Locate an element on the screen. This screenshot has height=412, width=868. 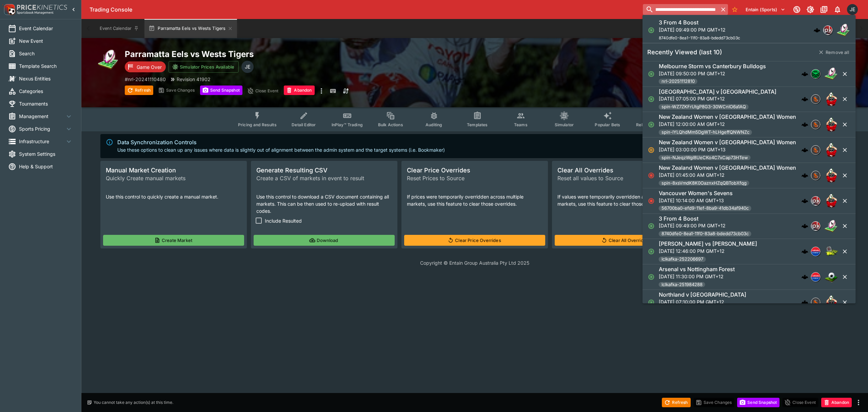
button: Clear All Overrides is located at coordinates (625, 241).